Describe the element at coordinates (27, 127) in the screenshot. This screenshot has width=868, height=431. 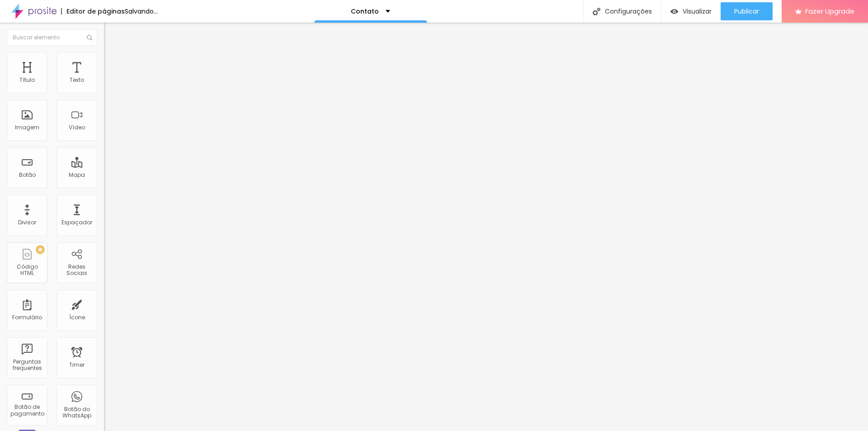
I see `div: Imagem` at that location.